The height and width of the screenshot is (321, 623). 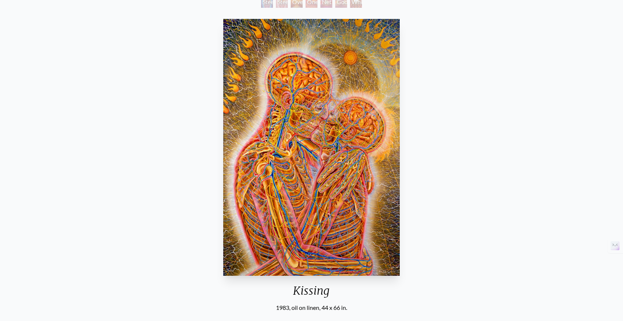 I want to click on div: 1983, oil on linen, 44 x 66 in., so click(x=312, y=308).